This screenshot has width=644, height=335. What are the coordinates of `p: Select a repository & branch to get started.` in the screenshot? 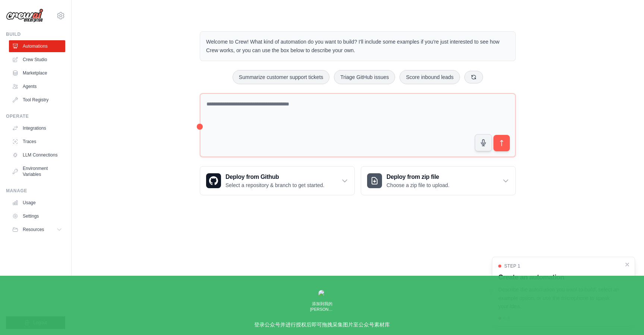 It's located at (275, 185).